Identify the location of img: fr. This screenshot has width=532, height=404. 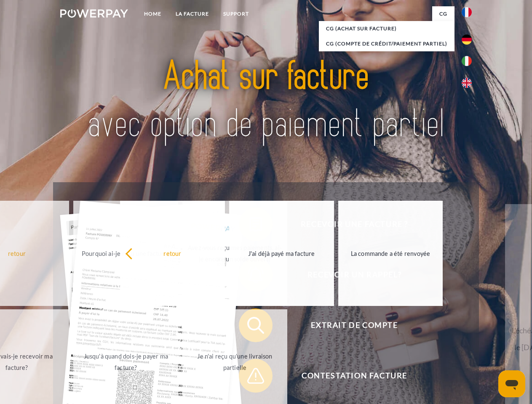
(466, 12).